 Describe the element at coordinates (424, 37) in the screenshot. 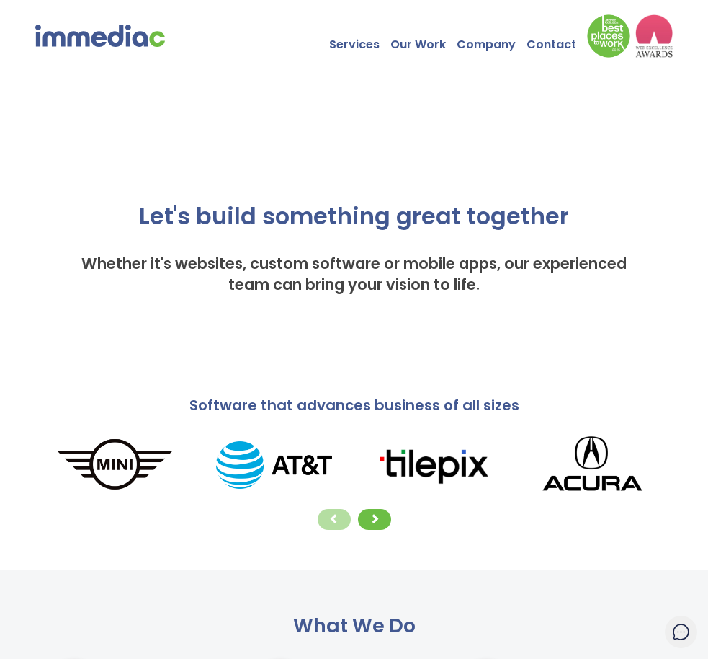

I see `a: Our Work` at that location.